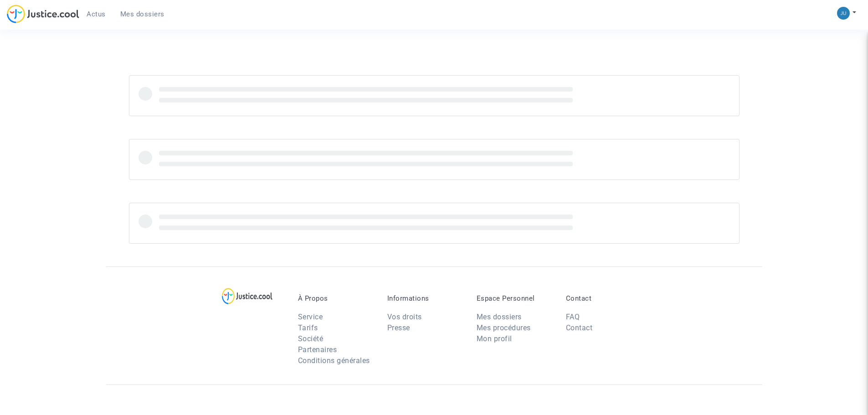 The height and width of the screenshot is (415, 868). I want to click on a: Actus, so click(96, 14).